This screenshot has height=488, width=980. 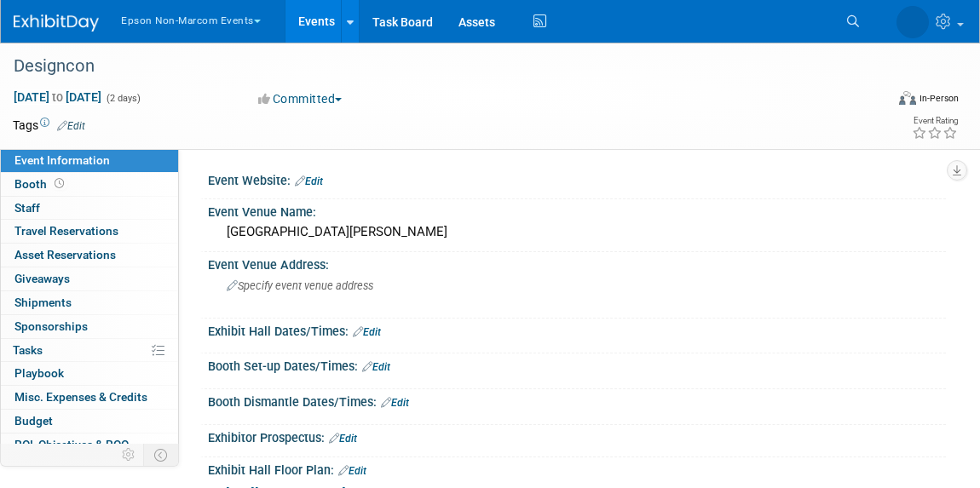 I want to click on a: Travel Reservations, so click(x=89, y=231).